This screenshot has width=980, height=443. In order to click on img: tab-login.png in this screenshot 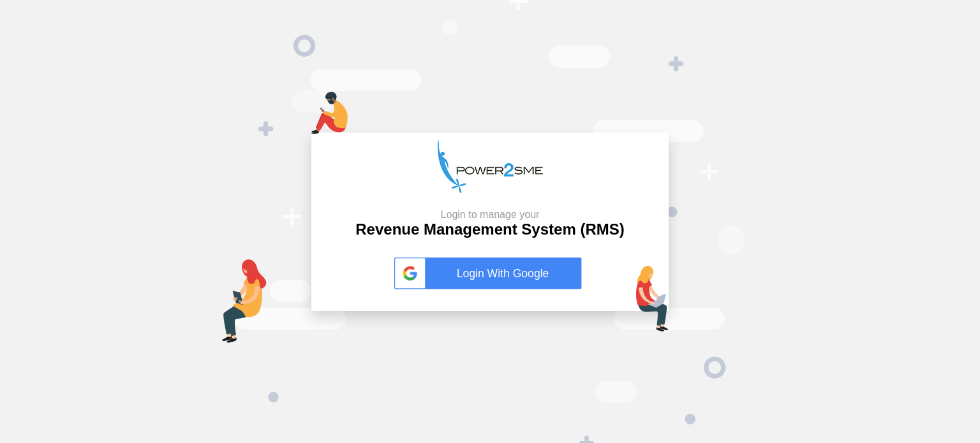, I will do `click(245, 301)`.